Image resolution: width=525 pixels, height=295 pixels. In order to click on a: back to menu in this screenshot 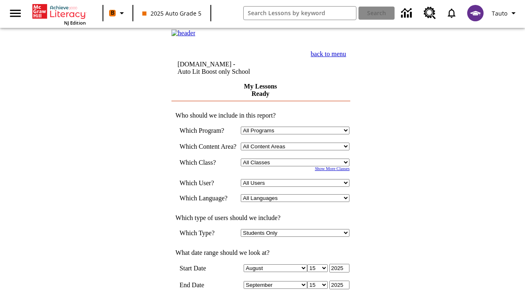, I will do `click(329, 54)`.